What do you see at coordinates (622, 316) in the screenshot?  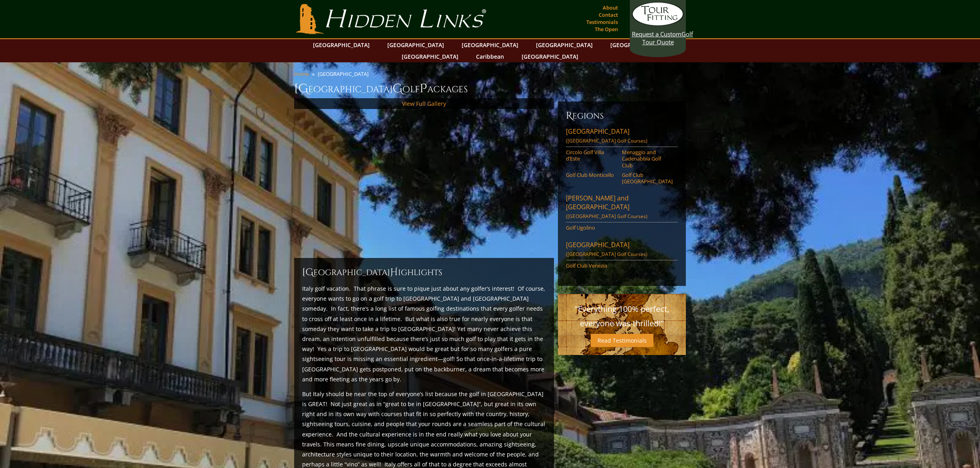 I see `p: "Everything 100% perfect, everyone was thrilled!"` at bounding box center [622, 316].